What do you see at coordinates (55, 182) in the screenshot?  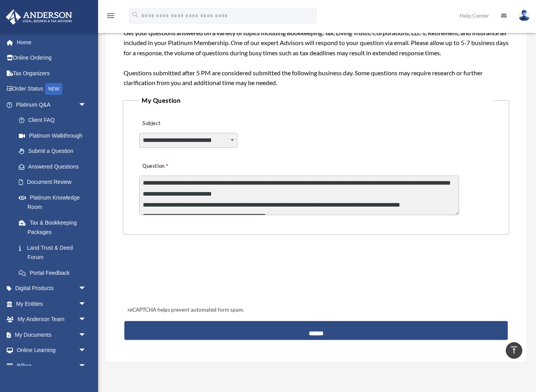 I see `a: Document Review` at bounding box center [55, 182].